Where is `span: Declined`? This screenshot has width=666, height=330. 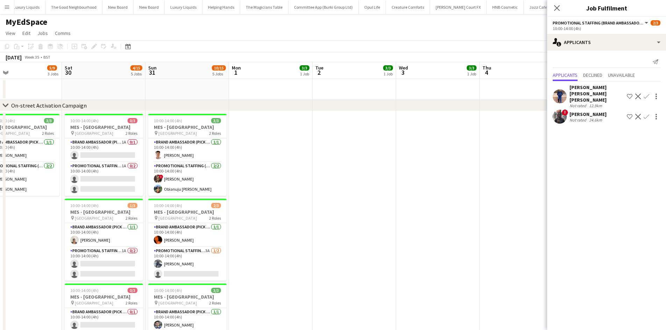 span: Declined is located at coordinates (592, 75).